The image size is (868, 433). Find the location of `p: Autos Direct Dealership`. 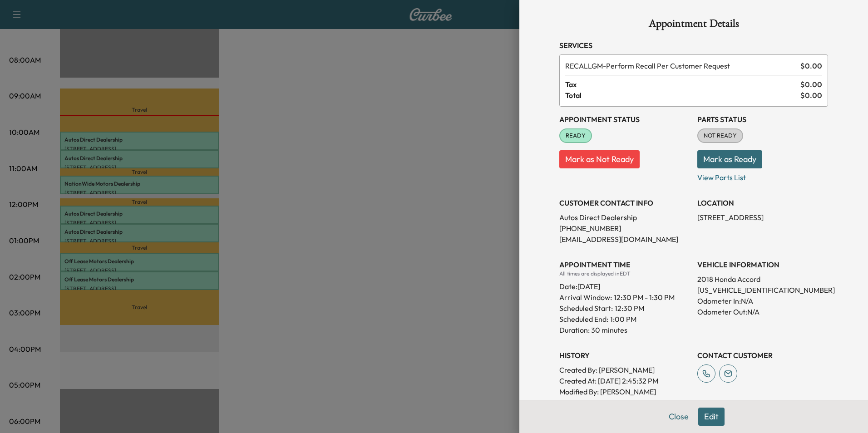

p: Autos Direct Dealership is located at coordinates (625, 217).